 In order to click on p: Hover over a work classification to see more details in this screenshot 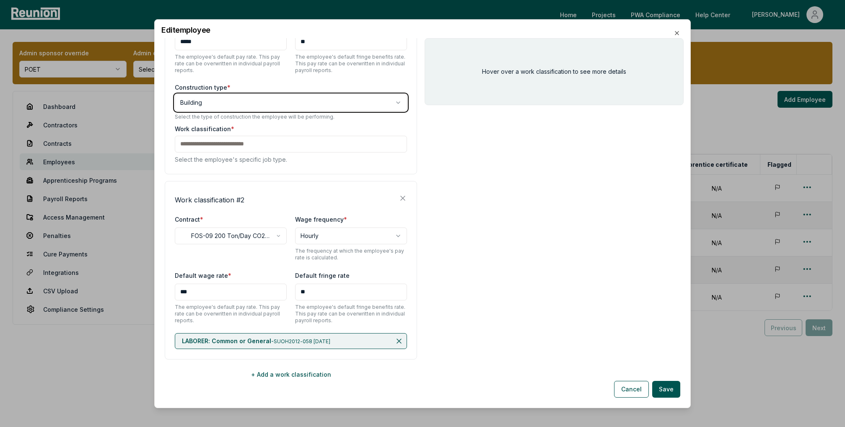, I will do `click(554, 71)`.